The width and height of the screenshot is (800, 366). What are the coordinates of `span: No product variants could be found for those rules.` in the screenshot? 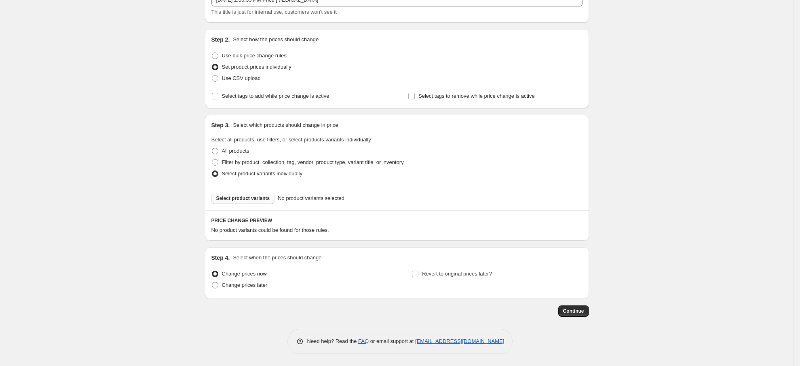 It's located at (270, 230).